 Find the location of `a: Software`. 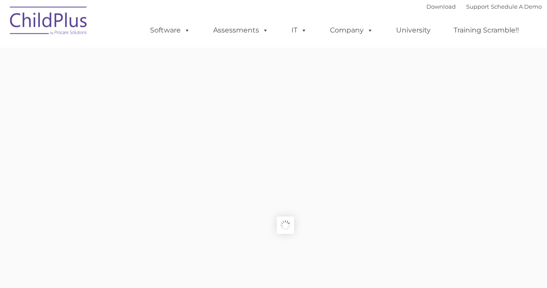

a: Software is located at coordinates (170, 30).